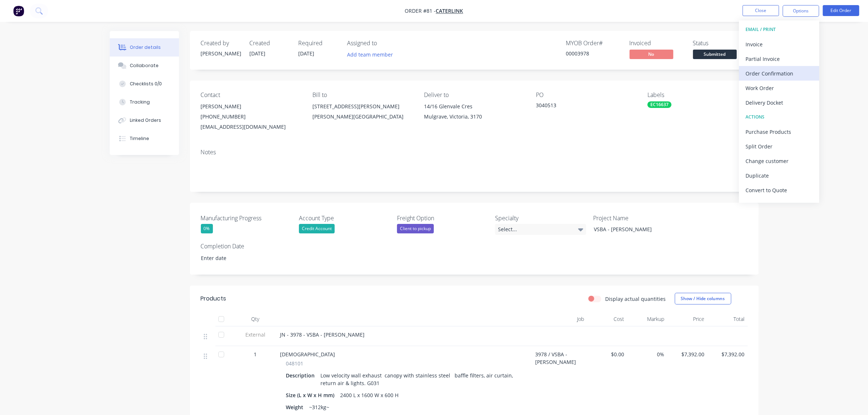  I want to click on div: Products, so click(213, 298).